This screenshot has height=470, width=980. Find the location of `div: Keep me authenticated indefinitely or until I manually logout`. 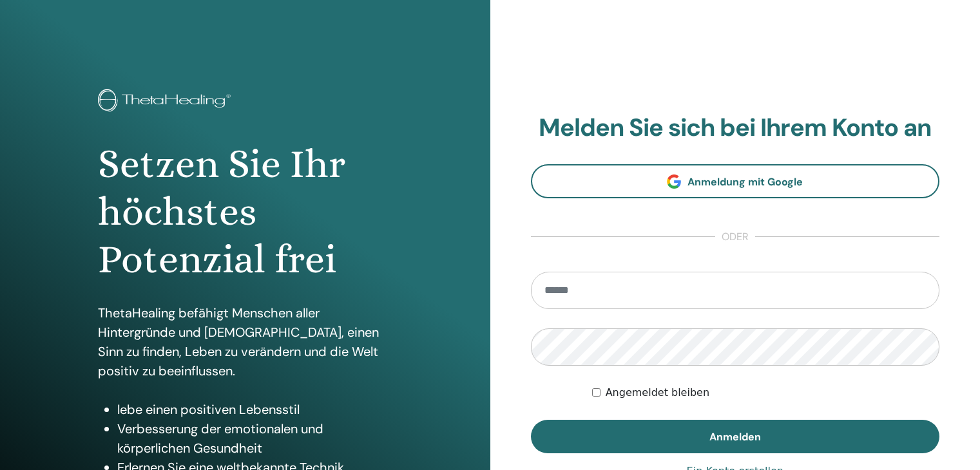

div: Keep me authenticated indefinitely or until I manually logout is located at coordinates (766, 393).